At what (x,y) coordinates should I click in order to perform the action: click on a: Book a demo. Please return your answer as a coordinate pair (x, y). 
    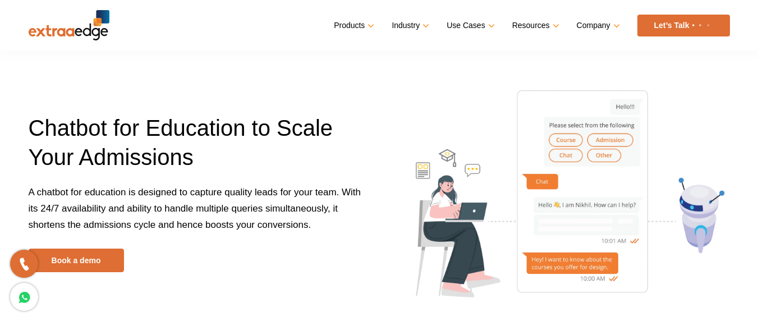
    Looking at the image, I should click on (76, 260).